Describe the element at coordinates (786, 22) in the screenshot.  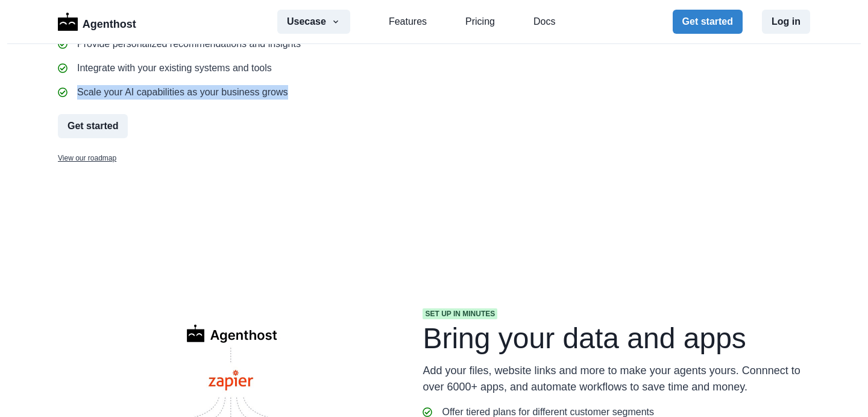
I see `button: Log in` at that location.